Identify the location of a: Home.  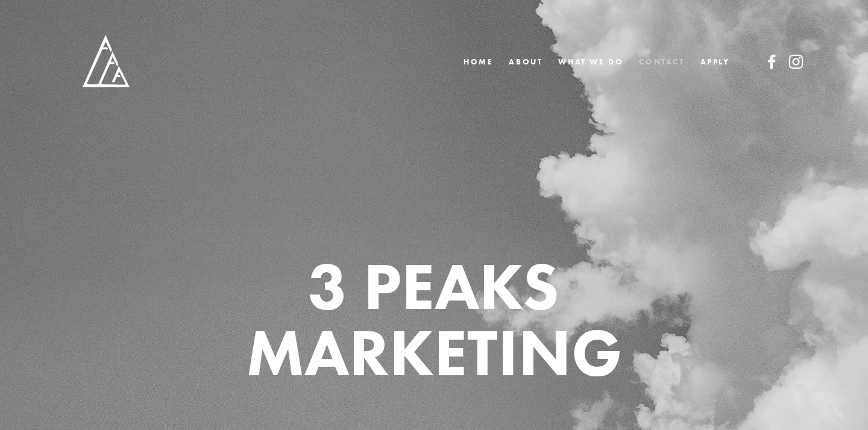
(478, 62).